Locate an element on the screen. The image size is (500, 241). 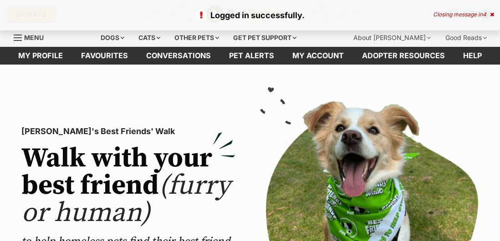
div: Dogs is located at coordinates (112, 38).